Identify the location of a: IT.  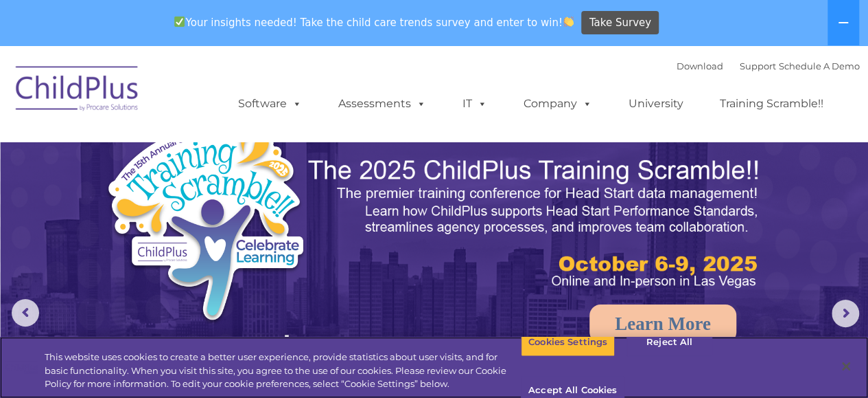
(475, 104).